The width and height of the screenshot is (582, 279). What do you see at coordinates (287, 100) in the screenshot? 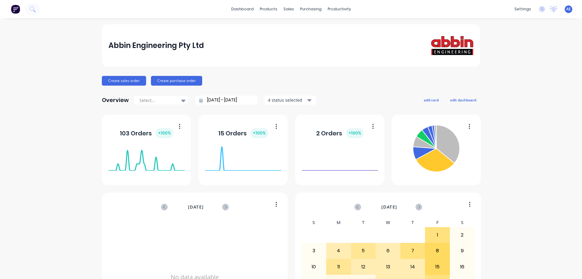
I see `div: 4 status selected` at bounding box center [287, 100].